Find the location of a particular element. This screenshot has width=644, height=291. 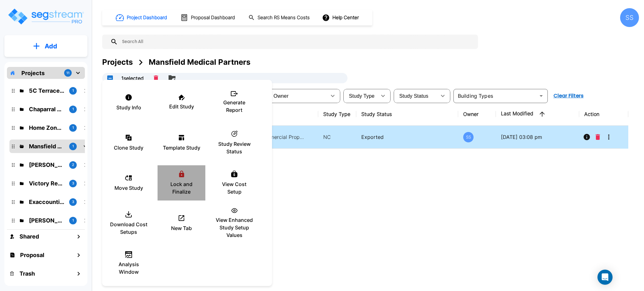

p: New Tab is located at coordinates (181, 228).